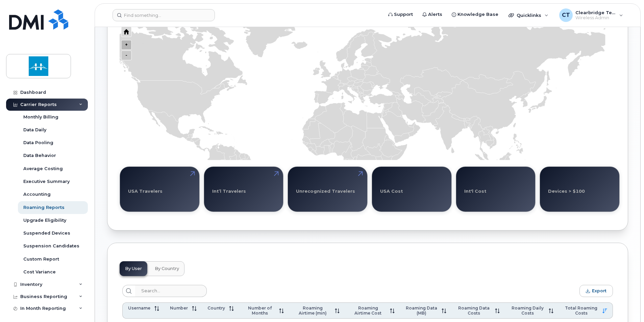 The image size is (644, 322). Describe the element at coordinates (421, 311) in the screenshot. I see `span: Roaming Data (MB)` at that location.